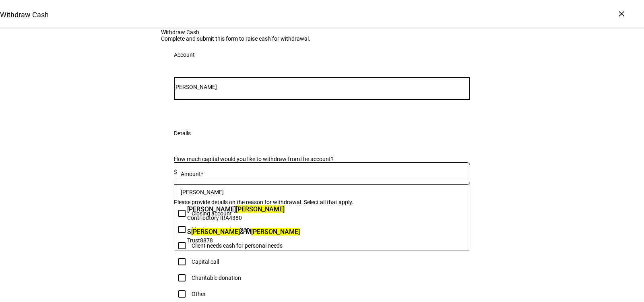 The image size is (644, 302). Describe the element at coordinates (322, 159) in the screenshot. I see `div: How much capital would you like to withdraw from the account?` at that location.